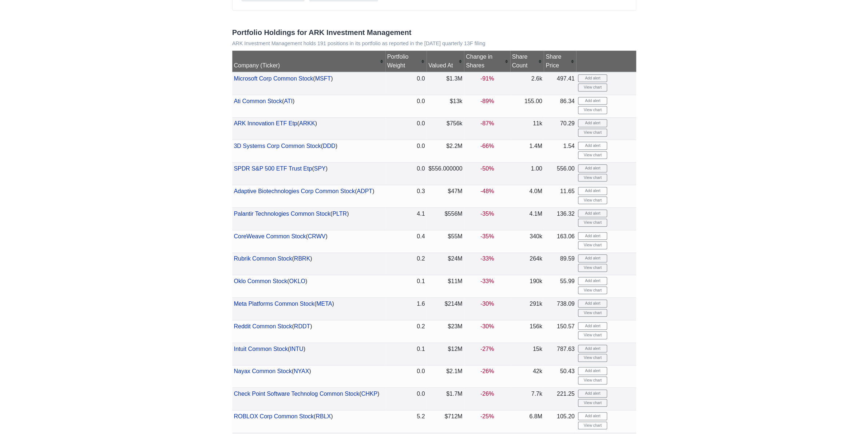 The height and width of the screenshot is (434, 868). I want to click on a: Adaptive Biotechnologies Corp Common Stock, so click(294, 191).